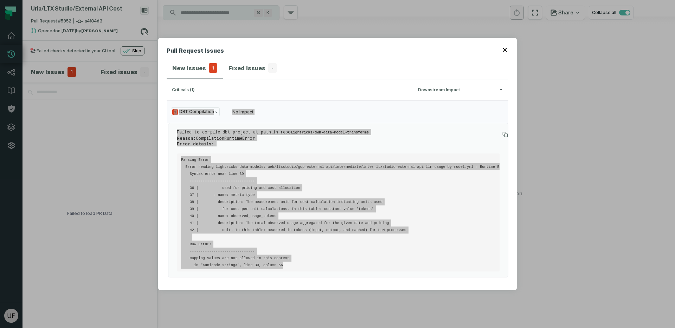 Image resolution: width=675 pixels, height=328 pixels. Describe the element at coordinates (247, 68) in the screenshot. I see `h4: Fixed Issues` at that location.